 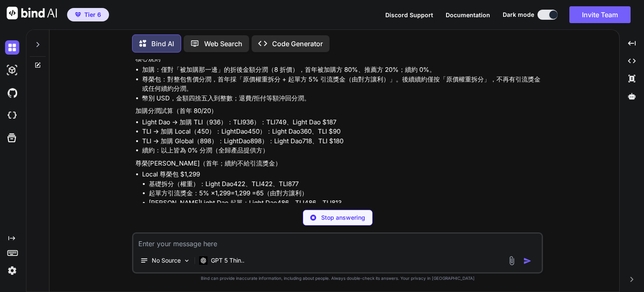 What do you see at coordinates (203, 260) in the screenshot?
I see `img: GPT 5 Thinking High` at bounding box center [203, 260].